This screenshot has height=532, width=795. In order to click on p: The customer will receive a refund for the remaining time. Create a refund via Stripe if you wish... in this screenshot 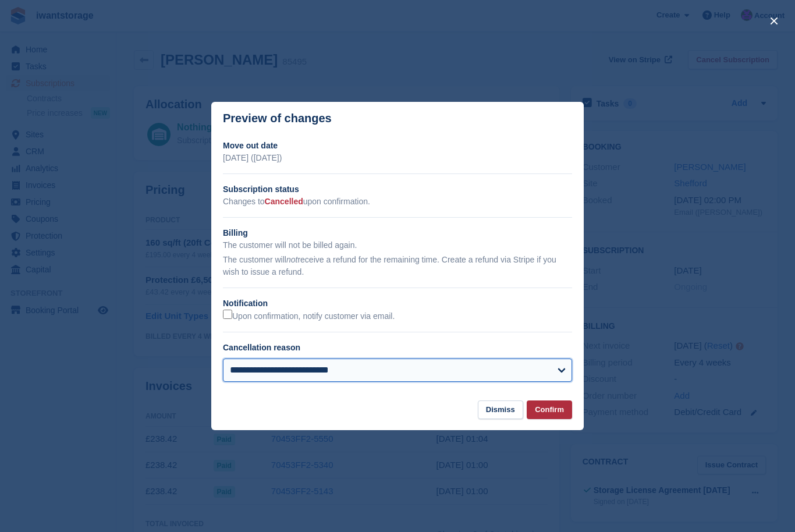, I will do `click(398, 266)`.